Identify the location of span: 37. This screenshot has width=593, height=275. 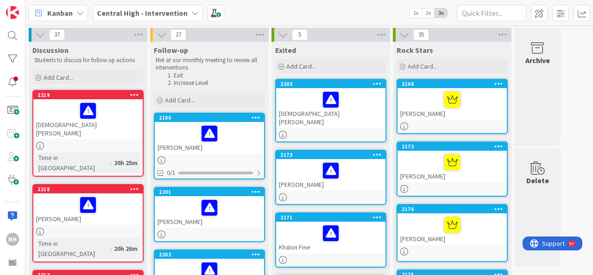
(57, 35).